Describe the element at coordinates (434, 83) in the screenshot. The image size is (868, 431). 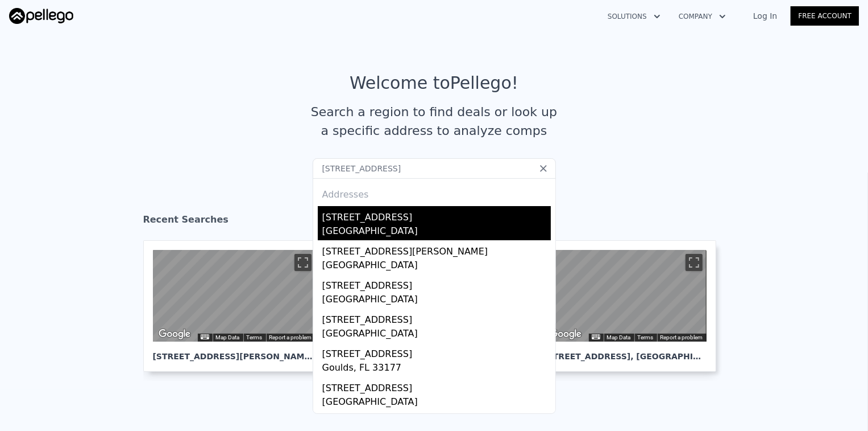
I see `div: Welcome to Pellego !` at that location.